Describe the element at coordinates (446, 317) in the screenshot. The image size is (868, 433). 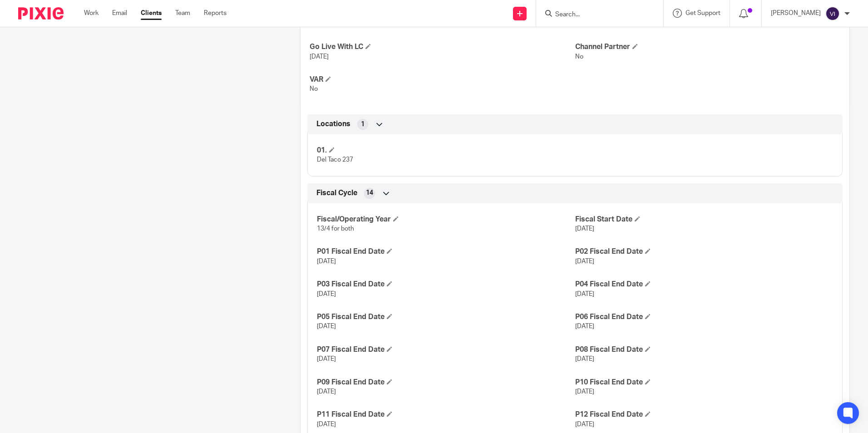
I see `h4: P05 Fiscal End Date` at that location.